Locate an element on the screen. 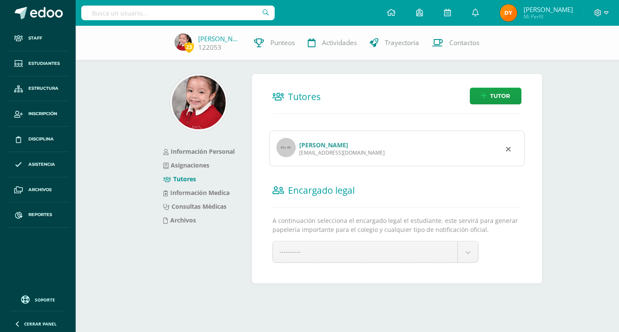 This screenshot has height=332, width=619. span: Staff is located at coordinates (35, 38).